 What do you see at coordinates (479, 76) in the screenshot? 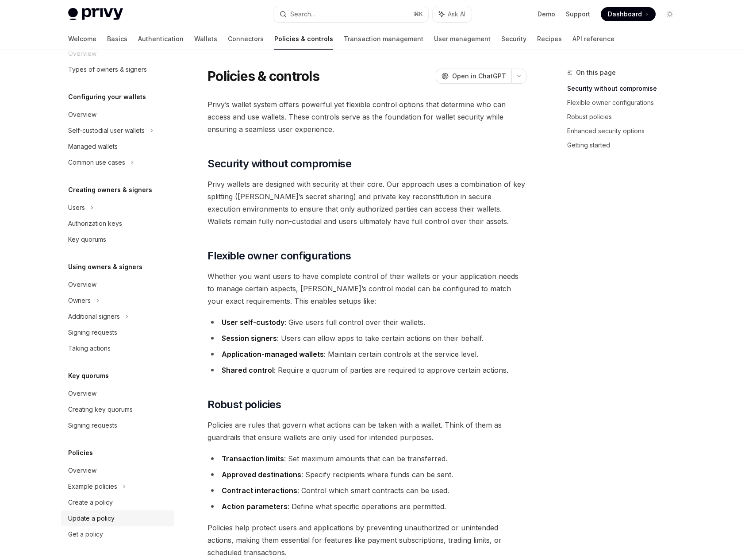
I see `span: Open in ChatGPT` at bounding box center [479, 76].